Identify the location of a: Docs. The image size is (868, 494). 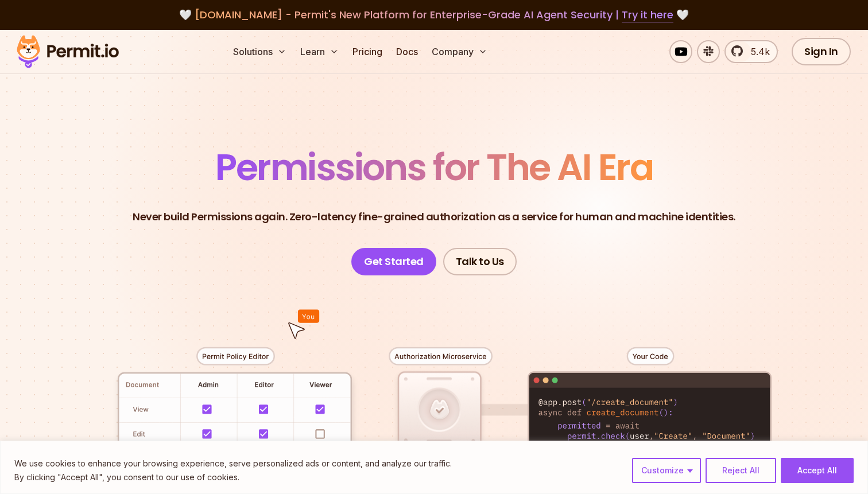
(407, 51).